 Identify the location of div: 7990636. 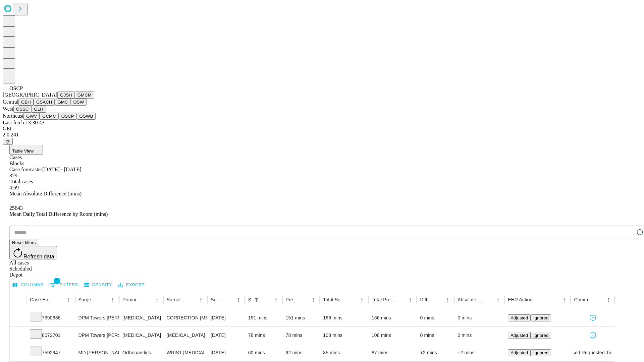
(50, 318).